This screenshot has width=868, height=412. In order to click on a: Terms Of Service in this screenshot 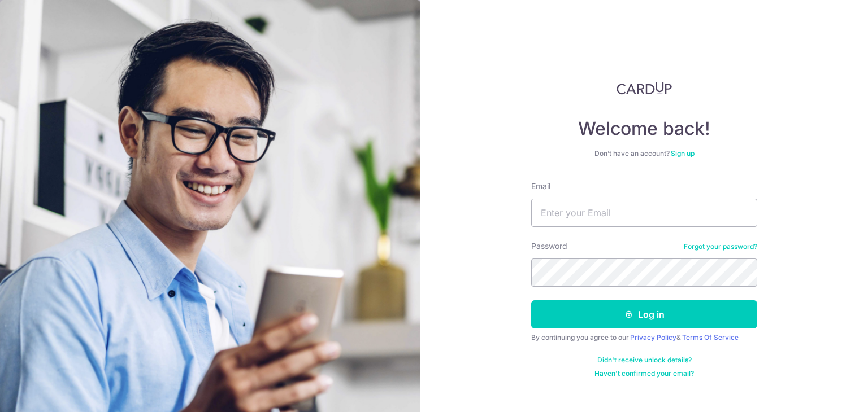, I will do `click(710, 337)`.